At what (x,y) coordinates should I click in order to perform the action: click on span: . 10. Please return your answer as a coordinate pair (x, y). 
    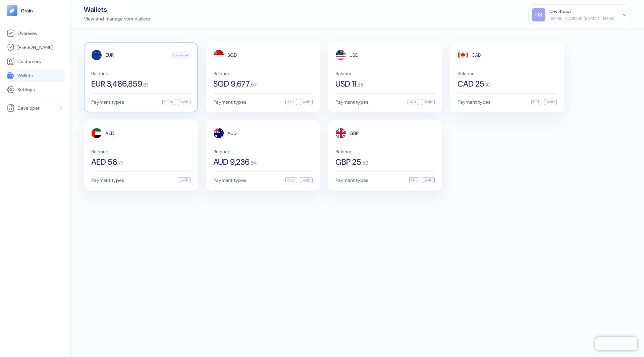
    Looking at the image, I should click on (487, 85).